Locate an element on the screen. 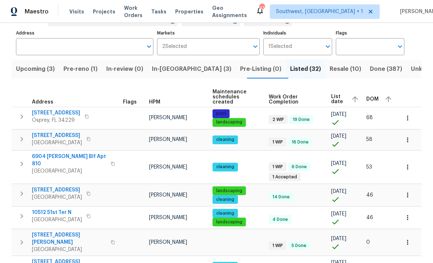  label: Markets is located at coordinates (209, 33).